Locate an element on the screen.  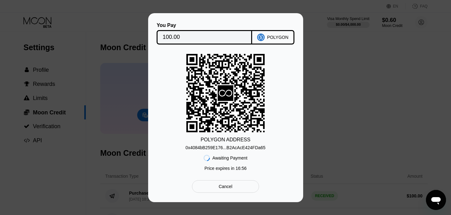
div: Cancel is located at coordinates (225, 186).